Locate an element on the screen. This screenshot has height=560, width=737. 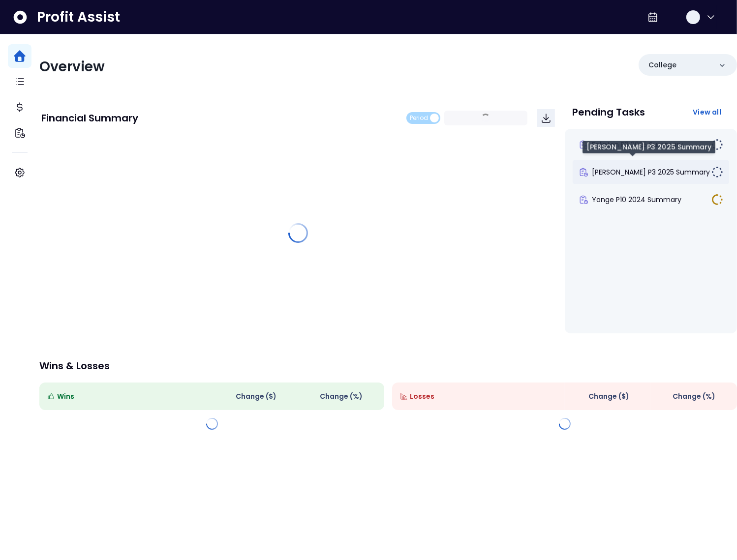
span: Wins is located at coordinates (65, 396).